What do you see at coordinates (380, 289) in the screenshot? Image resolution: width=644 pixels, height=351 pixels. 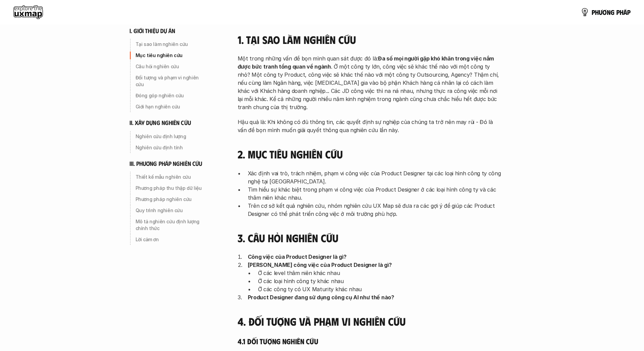 I see `p: Ở các công ty có UX Maturity khác nhau` at bounding box center [380, 289].